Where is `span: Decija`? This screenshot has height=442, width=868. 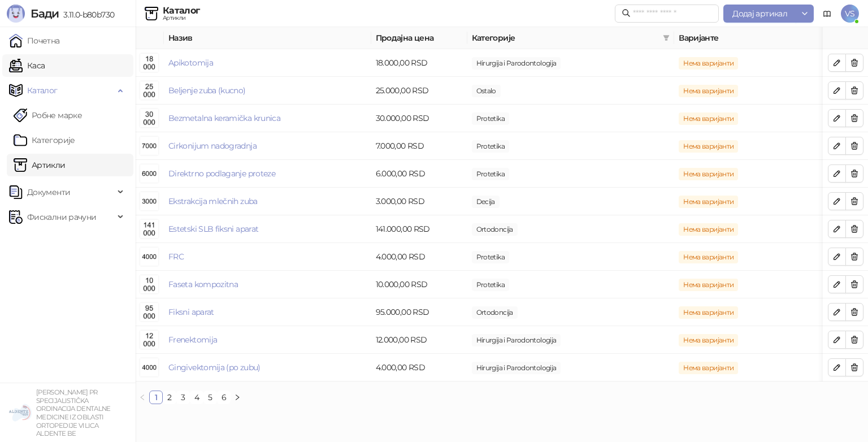
span: Decija is located at coordinates (486, 202).